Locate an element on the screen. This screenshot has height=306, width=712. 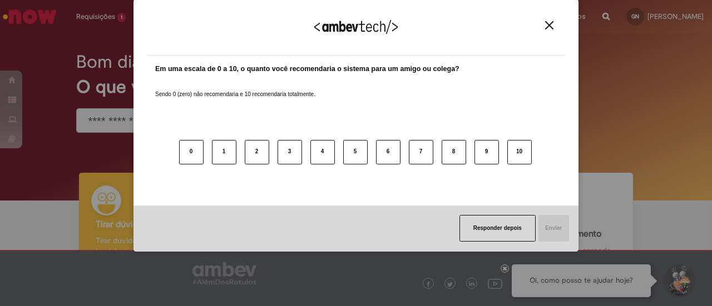
button: 7 is located at coordinates (421, 152).